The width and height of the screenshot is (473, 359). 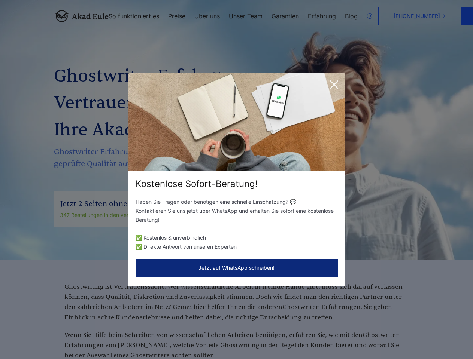 What do you see at coordinates (322, 16) in the screenshot?
I see `a: Erfahrung` at bounding box center [322, 16].